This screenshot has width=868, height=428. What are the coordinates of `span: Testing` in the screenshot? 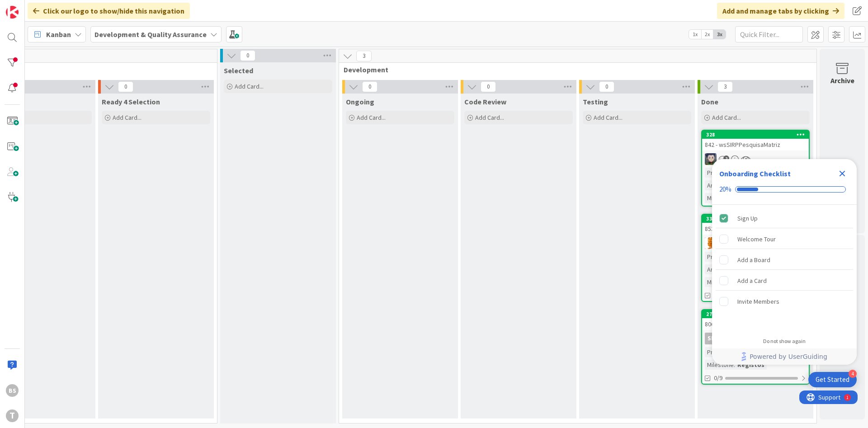 It's located at (595, 102).